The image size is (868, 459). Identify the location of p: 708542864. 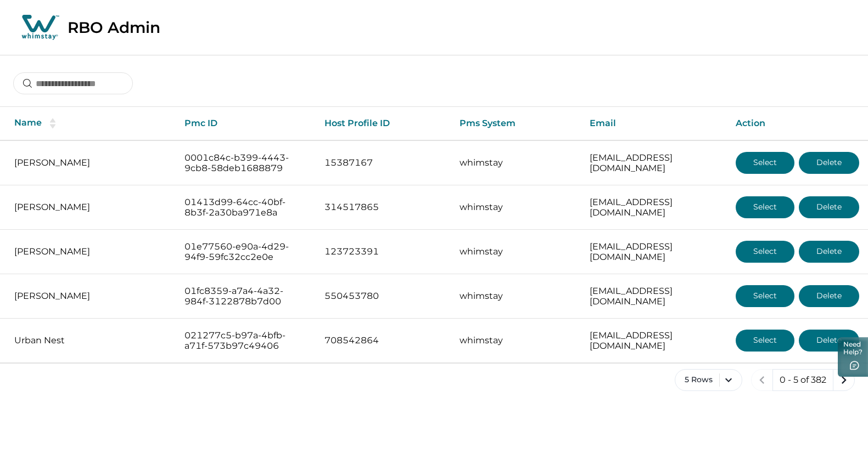
(383, 340).